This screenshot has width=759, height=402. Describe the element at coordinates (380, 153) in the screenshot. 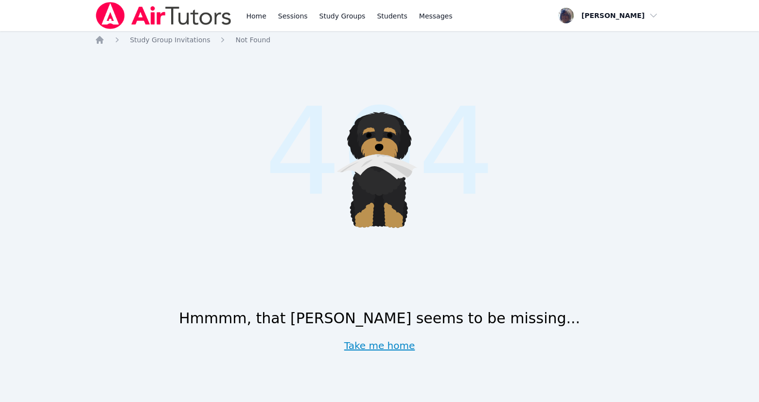

I see `span: 404` at that location.